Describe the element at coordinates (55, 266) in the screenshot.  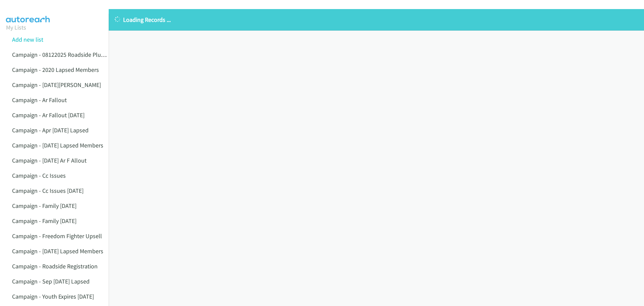
I see `a: Campaign - Roadside Registration` at that location.